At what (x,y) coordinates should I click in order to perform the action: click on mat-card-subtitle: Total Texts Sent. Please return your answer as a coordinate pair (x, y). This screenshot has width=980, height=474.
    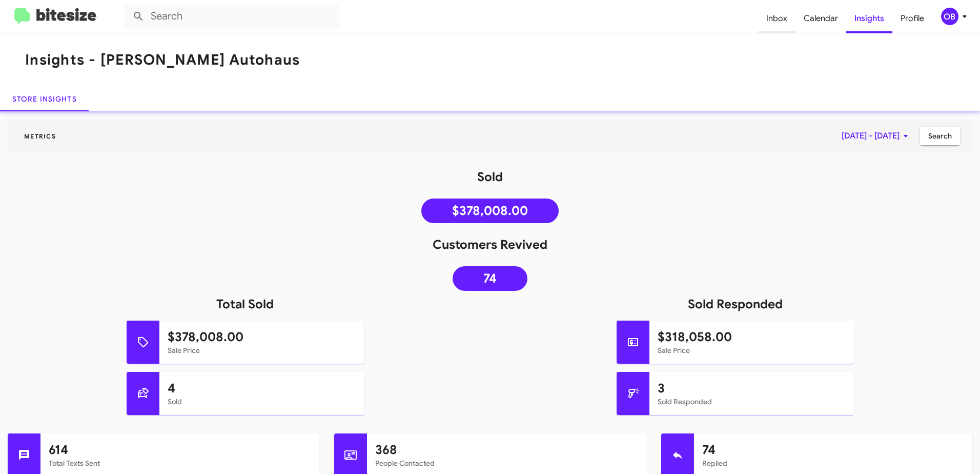
    Looking at the image, I should click on (179, 463).